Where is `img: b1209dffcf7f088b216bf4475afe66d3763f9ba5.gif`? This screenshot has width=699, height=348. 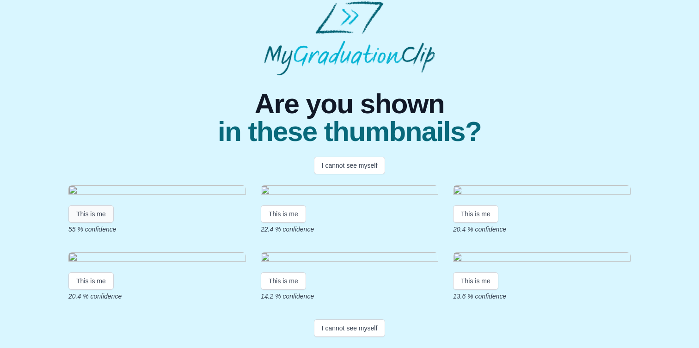
img: b1209dffcf7f088b216bf4475afe66d3763f9ba5.gif is located at coordinates (349, 258).